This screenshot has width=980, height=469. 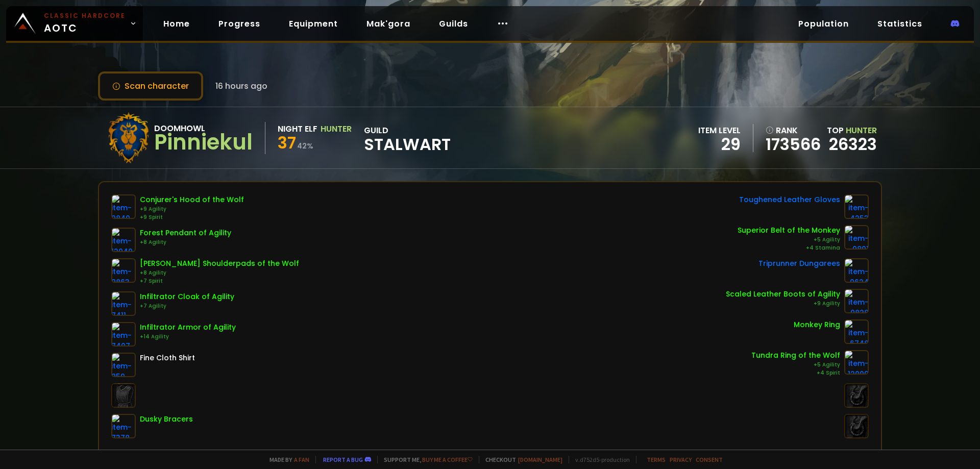 What do you see at coordinates (188, 337) in the screenshot?
I see `div: +14 Agility` at bounding box center [188, 337].